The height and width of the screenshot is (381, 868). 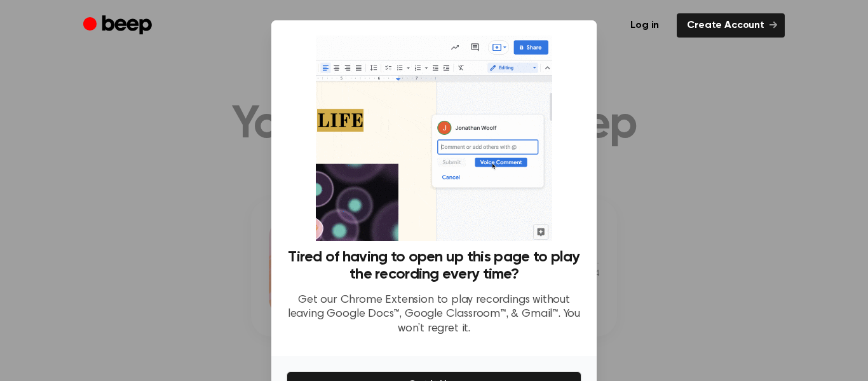 I want to click on img: Beep extension in action, so click(x=433, y=138).